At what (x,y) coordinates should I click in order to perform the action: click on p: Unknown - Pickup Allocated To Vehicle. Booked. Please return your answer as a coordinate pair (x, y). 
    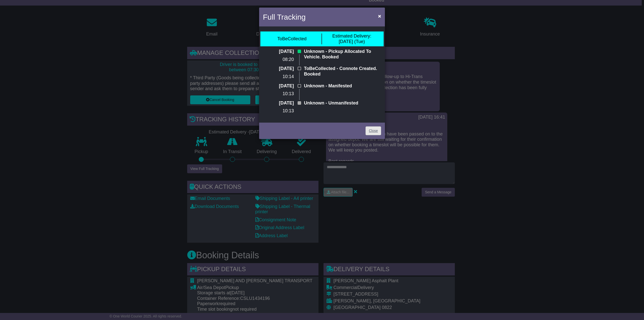
    Looking at the image, I should click on (342, 54).